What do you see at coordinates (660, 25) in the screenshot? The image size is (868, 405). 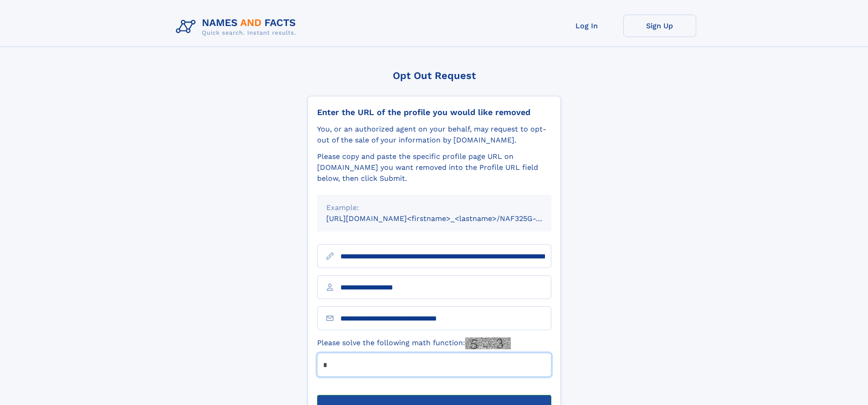 I see `a: Sign Up` at bounding box center [660, 25].